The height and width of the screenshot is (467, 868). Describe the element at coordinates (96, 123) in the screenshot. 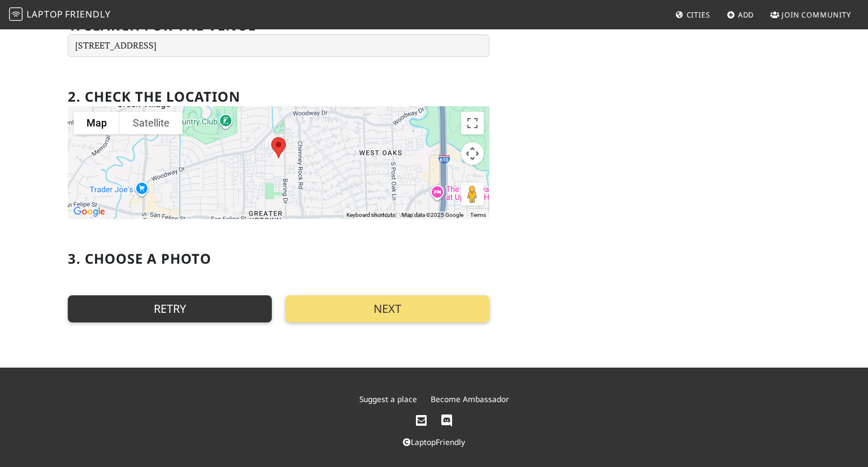

I see `button: Show street map` at that location.